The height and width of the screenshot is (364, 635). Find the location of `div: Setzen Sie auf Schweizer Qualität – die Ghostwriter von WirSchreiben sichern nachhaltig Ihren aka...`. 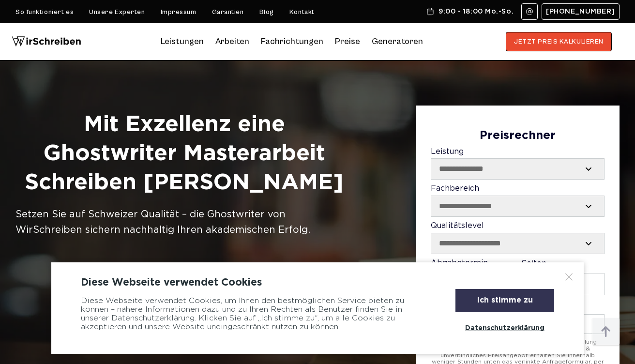

div: Setzen Sie auf Schweizer Qualität – die Ghostwriter von WirSchreiben sichern nachhaltig Ihren aka... is located at coordinates (184, 222).